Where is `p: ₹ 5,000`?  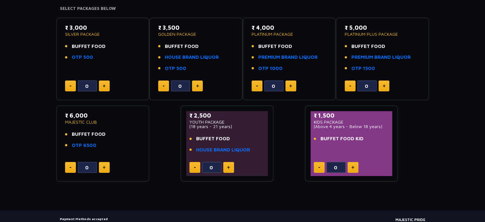 p: ₹ 5,000 is located at coordinates (382, 27).